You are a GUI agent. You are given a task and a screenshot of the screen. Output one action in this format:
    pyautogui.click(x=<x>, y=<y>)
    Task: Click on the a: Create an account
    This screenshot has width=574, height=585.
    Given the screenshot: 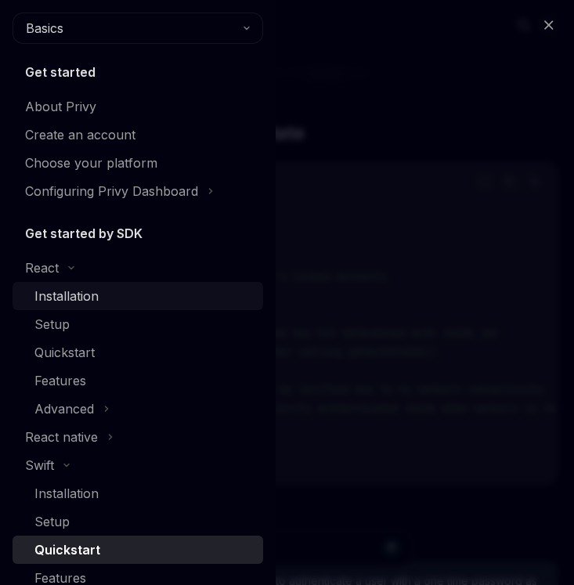 What is the action you would take?
    pyautogui.click(x=138, y=135)
    